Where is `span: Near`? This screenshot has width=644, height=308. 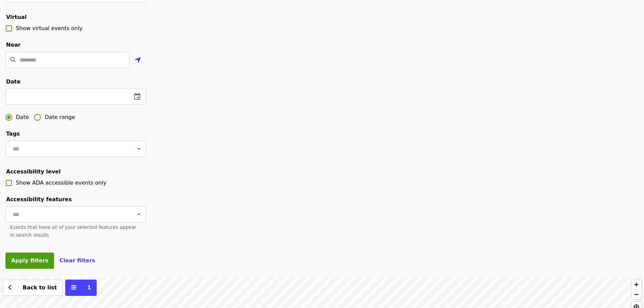
span: Near is located at coordinates (13, 44).